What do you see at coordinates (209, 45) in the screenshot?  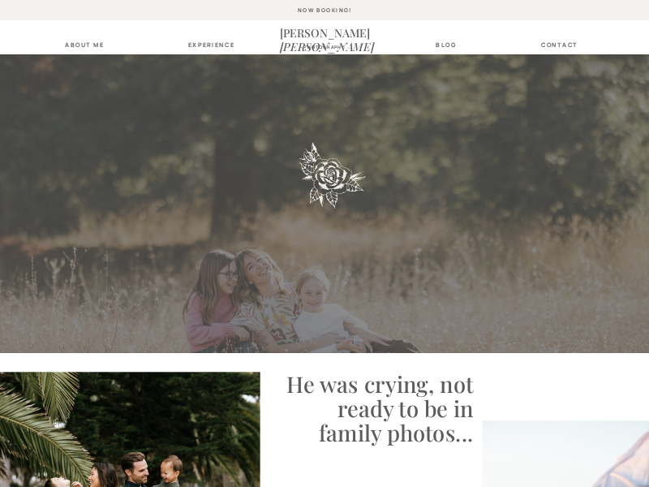 I see `a: Experience` at bounding box center [209, 45].